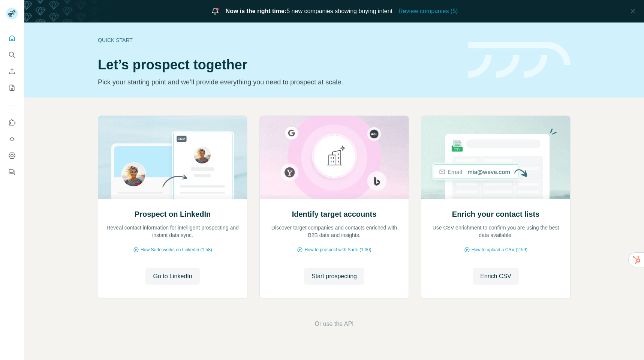 Image resolution: width=644 pixels, height=360 pixels. Describe the element at coordinates (279, 82) in the screenshot. I see `p: Pick your starting point and we’ll provide everything you need to prospect at scale.` at that location.